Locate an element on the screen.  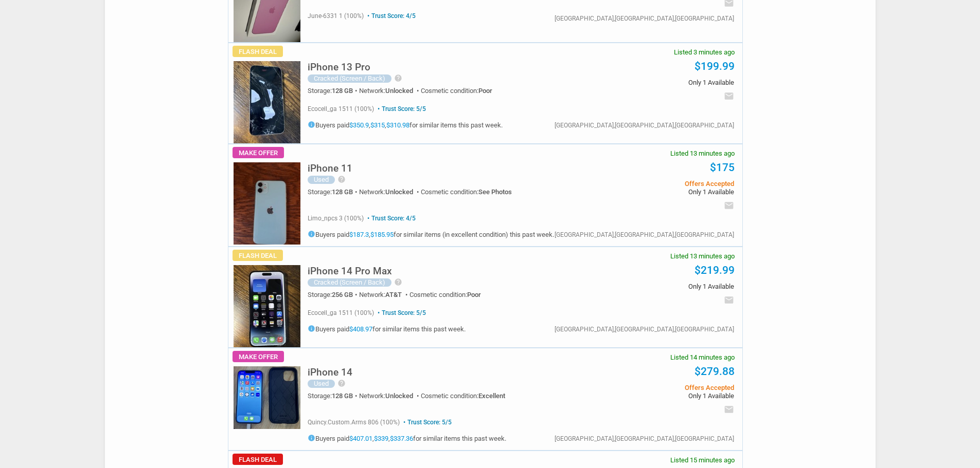
span: 256 GB is located at coordinates (342, 294).